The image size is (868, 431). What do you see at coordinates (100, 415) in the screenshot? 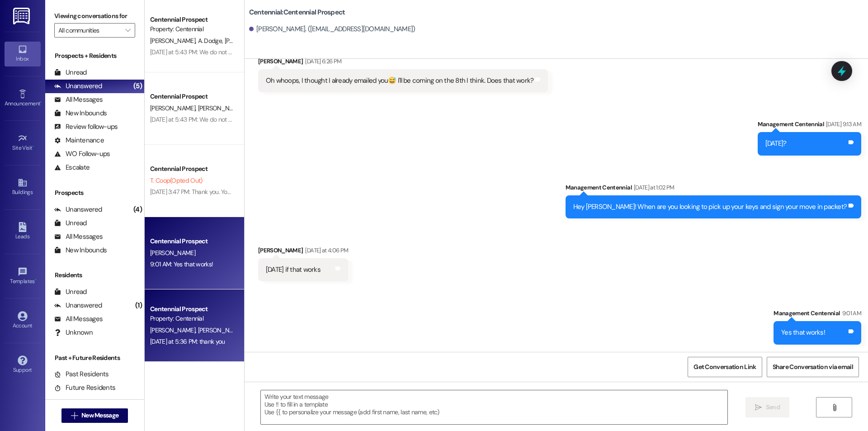
I see `span: New Message` at bounding box center [100, 415].